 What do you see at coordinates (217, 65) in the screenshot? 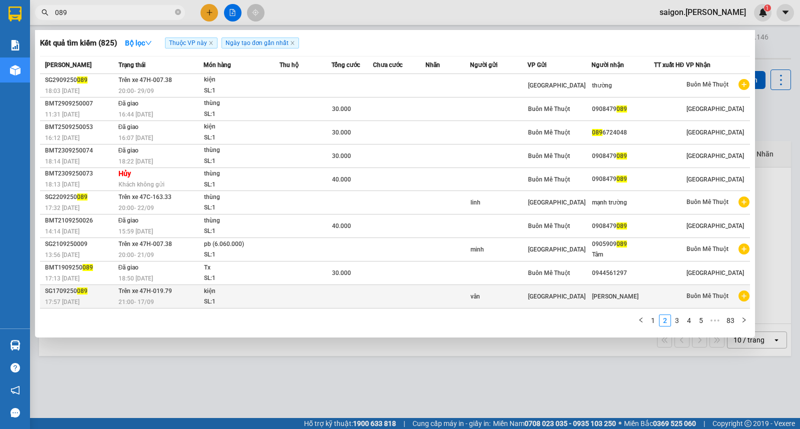
I see `span: Món hàng` at bounding box center [217, 65].